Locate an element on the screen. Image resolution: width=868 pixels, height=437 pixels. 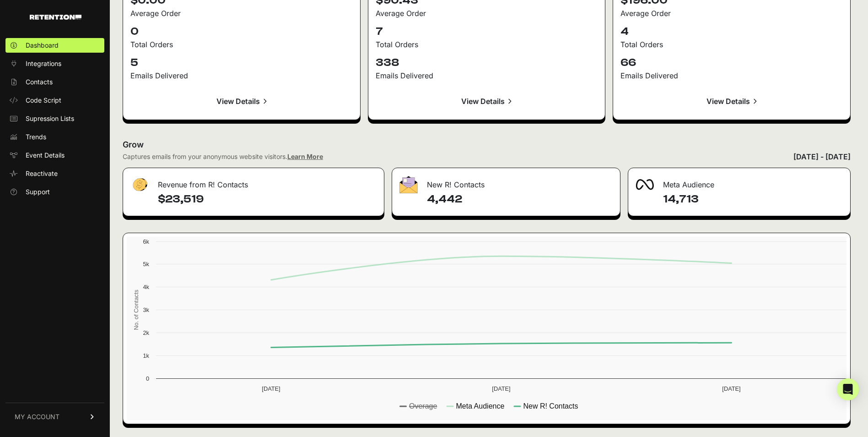
text: 1k is located at coordinates (146, 355).